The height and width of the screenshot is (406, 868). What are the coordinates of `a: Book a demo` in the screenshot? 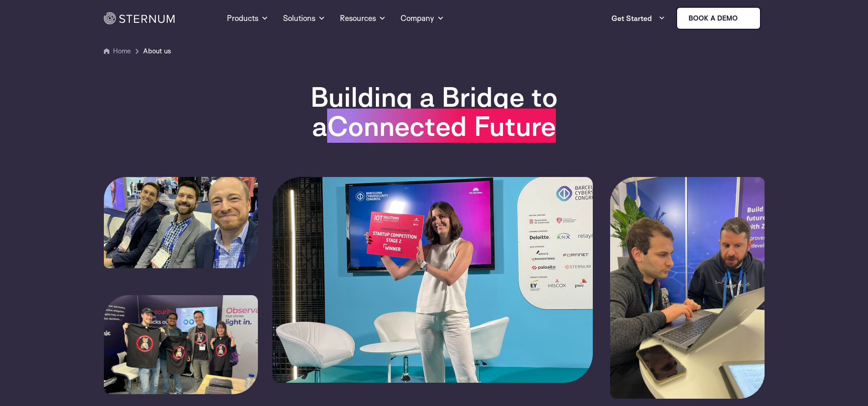 It's located at (719, 18).